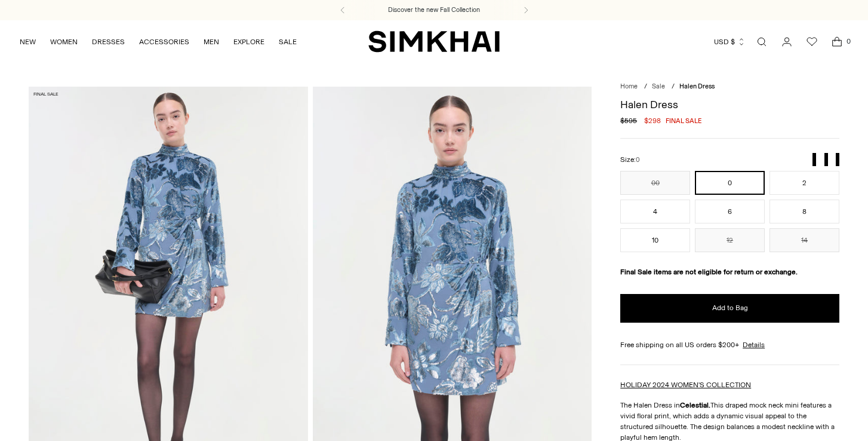 Image resolution: width=868 pixels, height=441 pixels. I want to click on a: EXPLORE, so click(249, 42).